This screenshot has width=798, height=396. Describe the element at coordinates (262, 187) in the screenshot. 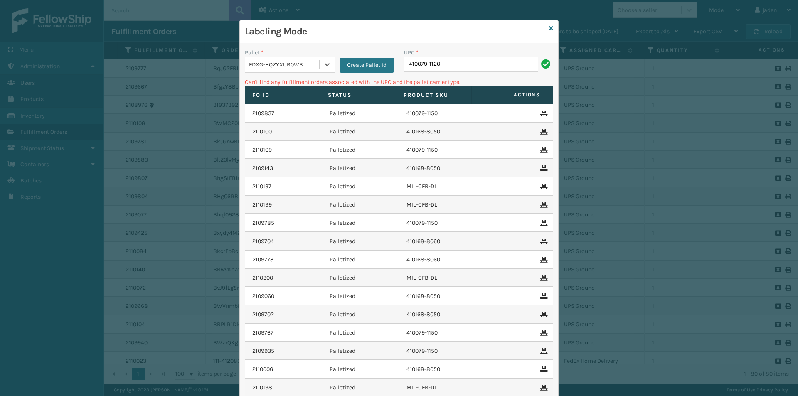

I see `a: 2110197` at that location.